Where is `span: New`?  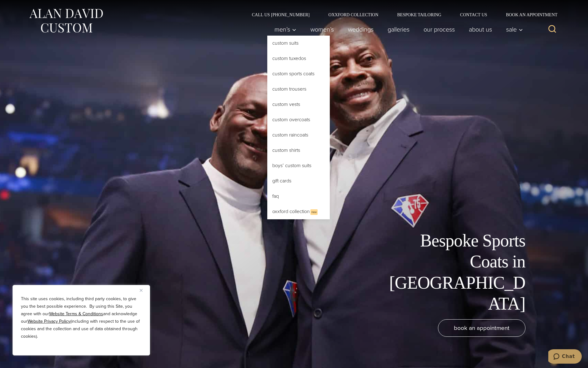
span: New is located at coordinates (314, 212).